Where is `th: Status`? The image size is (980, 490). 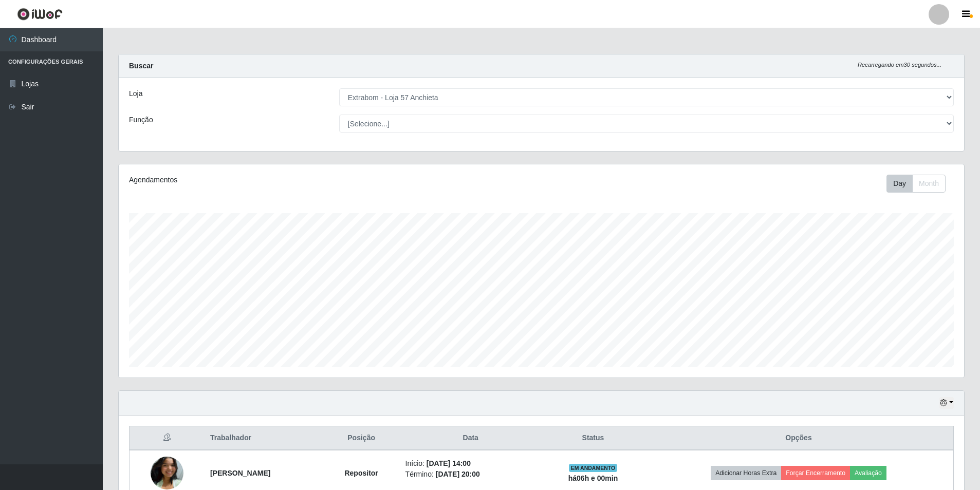
th: Status is located at coordinates (593, 439).